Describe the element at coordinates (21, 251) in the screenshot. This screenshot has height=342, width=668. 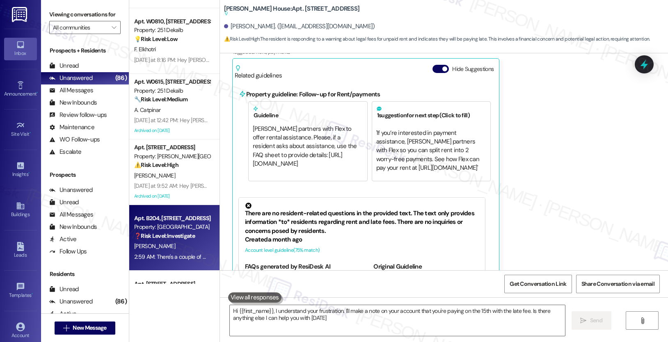
I see `a: Leads` at that location.